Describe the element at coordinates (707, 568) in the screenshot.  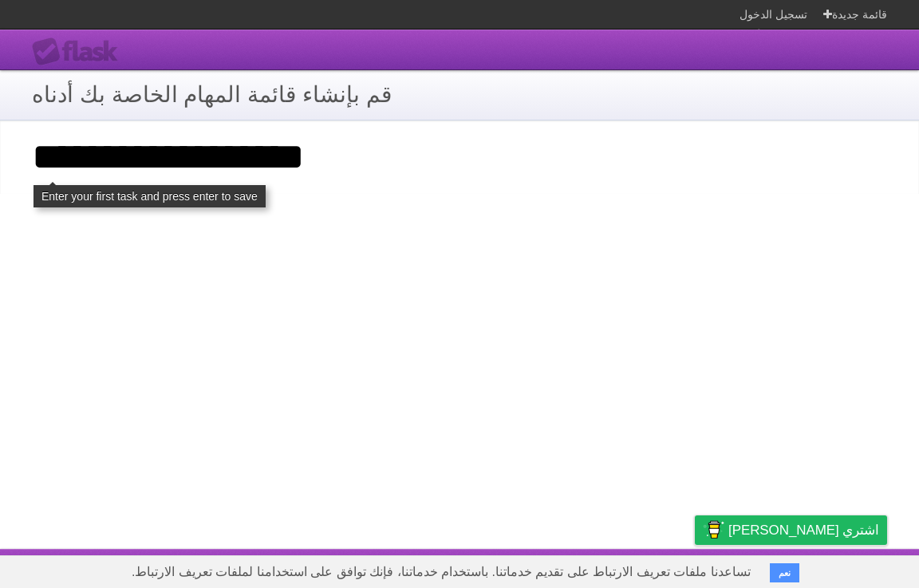
I see `a: خصوصية` at that location.